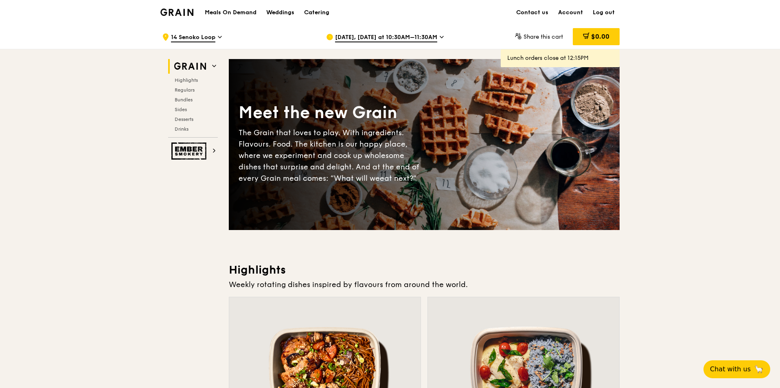 The image size is (780, 388). Describe the element at coordinates (736, 369) in the screenshot. I see `button: Chat with us🦙` at that location.